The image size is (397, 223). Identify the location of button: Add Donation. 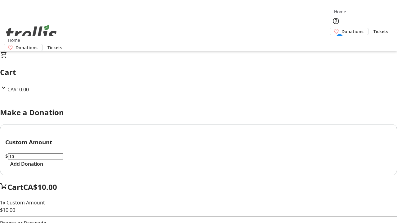
(27, 164).